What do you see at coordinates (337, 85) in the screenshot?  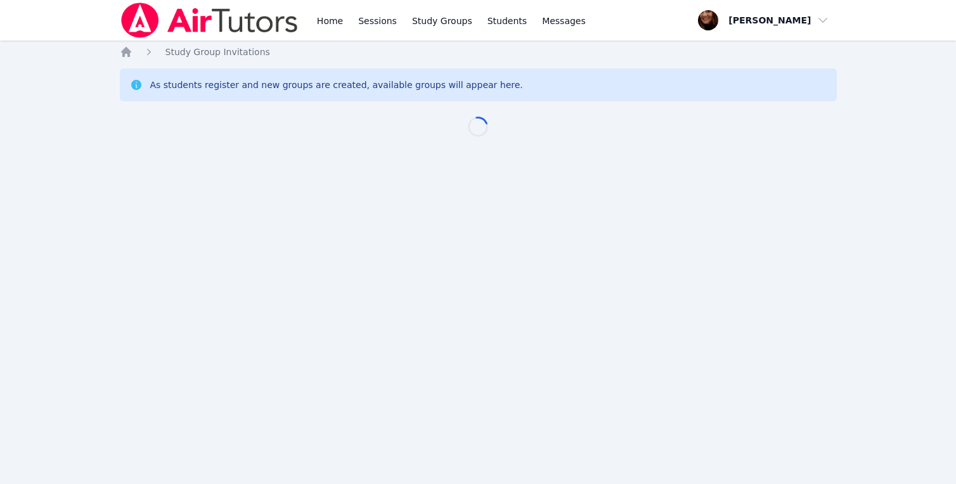 I see `div: As students register and new groups are created, available groups will appear here.` at bounding box center [337, 85].